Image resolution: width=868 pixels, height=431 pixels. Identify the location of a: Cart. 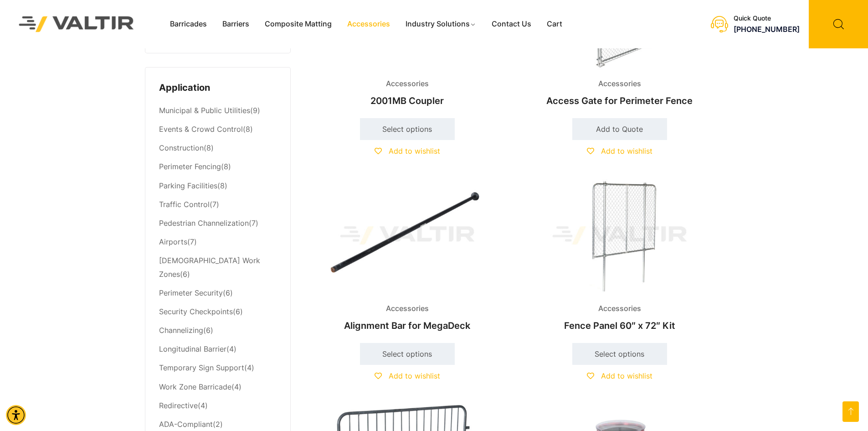
(555, 24).